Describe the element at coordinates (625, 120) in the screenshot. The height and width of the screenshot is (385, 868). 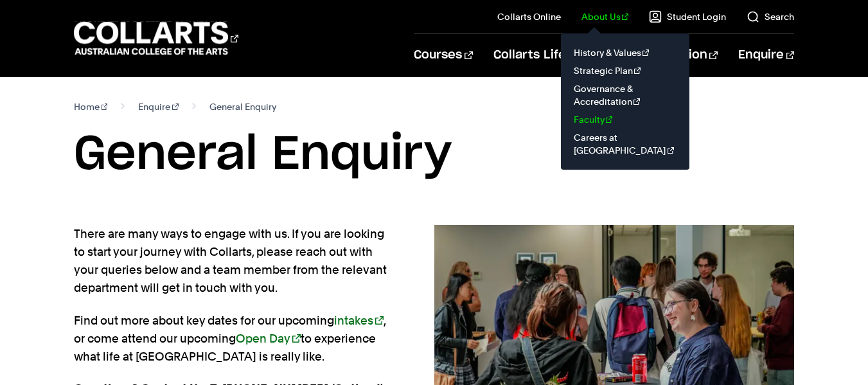
I see `a: Faculty` at that location.